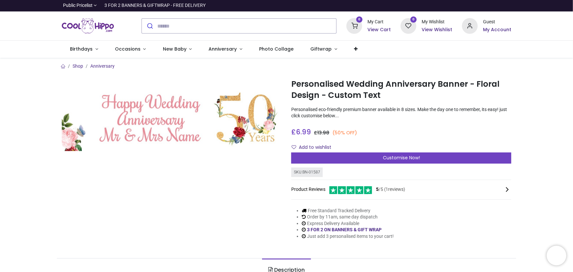 The height and width of the screenshot is (272, 573). What do you see at coordinates (175, 49) in the screenshot?
I see `span: New Baby` at bounding box center [175, 49].